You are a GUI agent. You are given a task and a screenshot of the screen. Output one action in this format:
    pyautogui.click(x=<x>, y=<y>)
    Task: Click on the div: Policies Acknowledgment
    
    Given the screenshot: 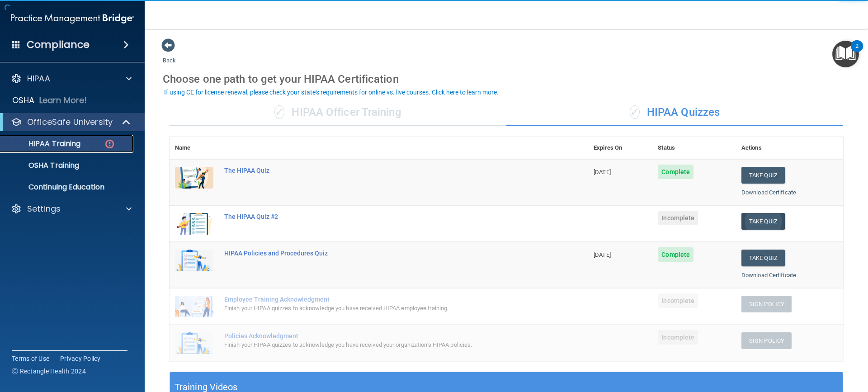 What is the action you would take?
    pyautogui.click(x=384, y=336)
    